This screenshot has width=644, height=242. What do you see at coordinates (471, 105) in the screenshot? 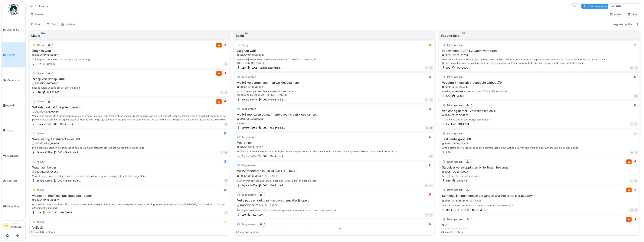
I see `div: 3` at bounding box center [471, 105].